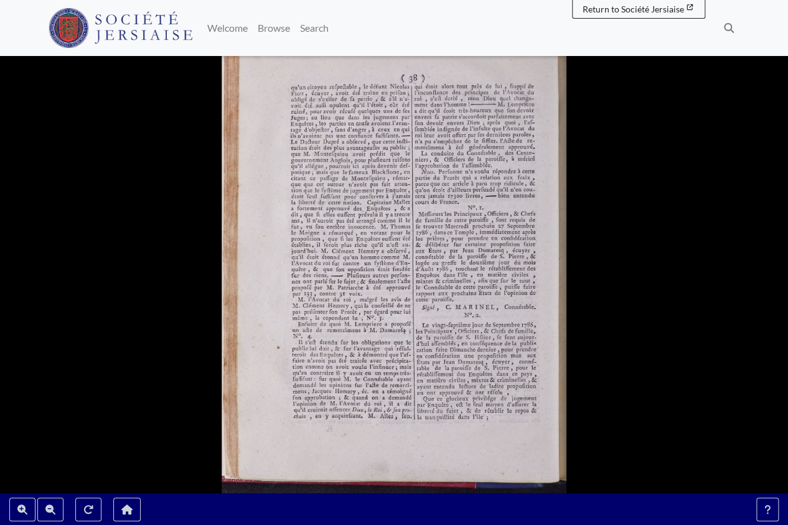  Describe the element at coordinates (274, 28) in the screenshot. I see `a: Browse` at that location.